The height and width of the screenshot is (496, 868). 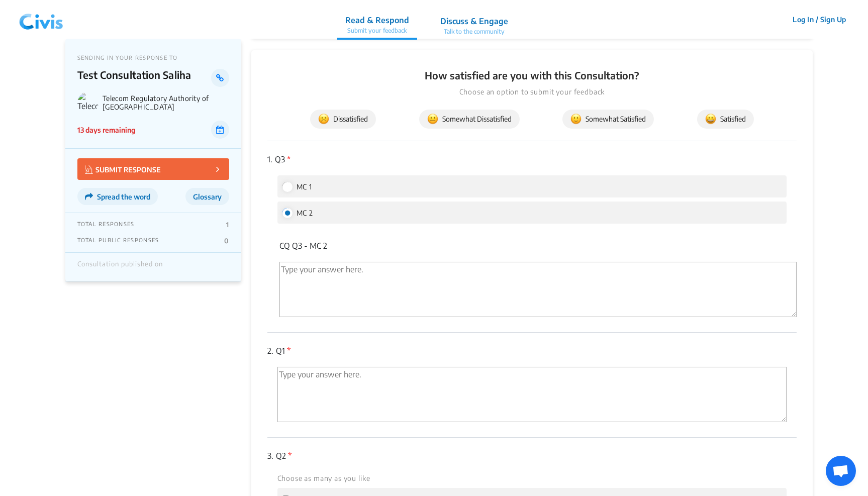 I want to click on button: Spread the word, so click(x=118, y=196).